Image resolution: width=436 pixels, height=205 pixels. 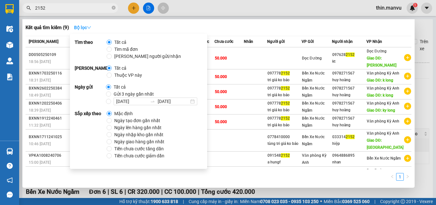 What do you see at coordinates (73, 8) in the screenshot?
I see `input: Tìm tên, số ĐT hoặc mã đơn` at bounding box center [73, 8].